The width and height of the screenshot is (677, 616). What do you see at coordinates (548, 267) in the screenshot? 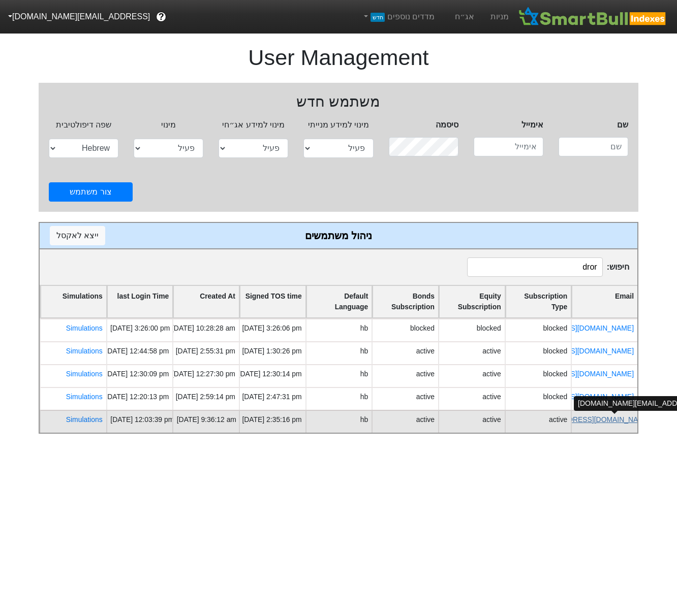
I see `span: חיפוש :` at bounding box center [548, 267].